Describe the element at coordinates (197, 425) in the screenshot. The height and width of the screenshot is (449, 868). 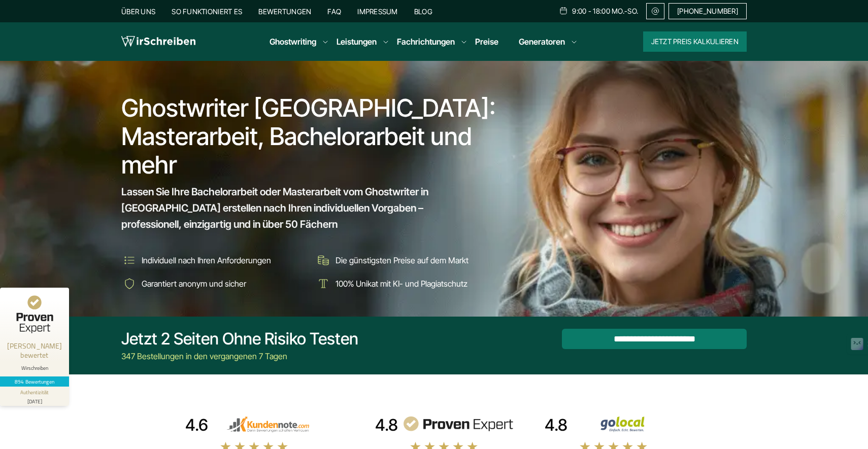
I see `div: 4.6` at that location.